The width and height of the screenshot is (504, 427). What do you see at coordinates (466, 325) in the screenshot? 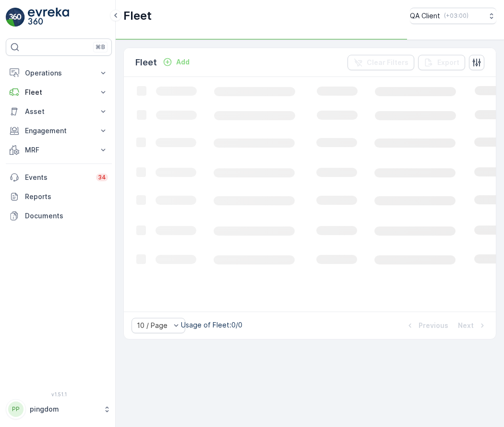
I see `p: Next` at bounding box center [466, 325].